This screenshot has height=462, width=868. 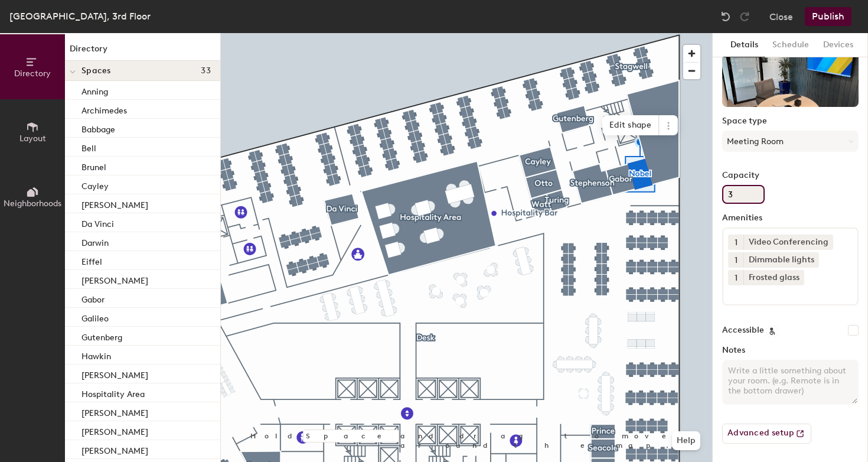 I want to click on label: Accessible, so click(x=743, y=330).